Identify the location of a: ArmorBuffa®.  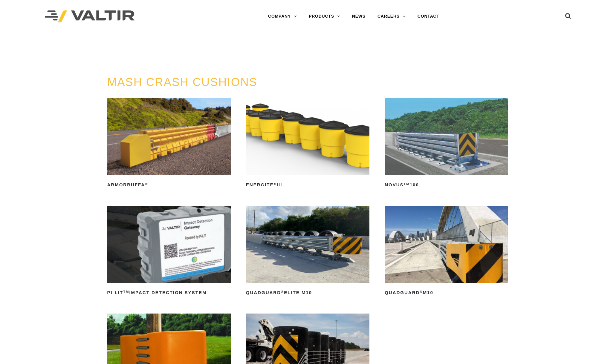
(169, 144).